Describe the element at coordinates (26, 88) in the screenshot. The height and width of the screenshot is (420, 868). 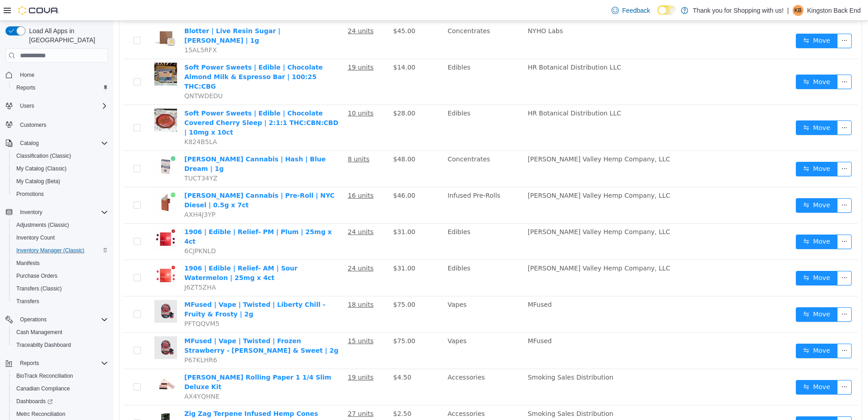
I see `a: Reports` at that location.